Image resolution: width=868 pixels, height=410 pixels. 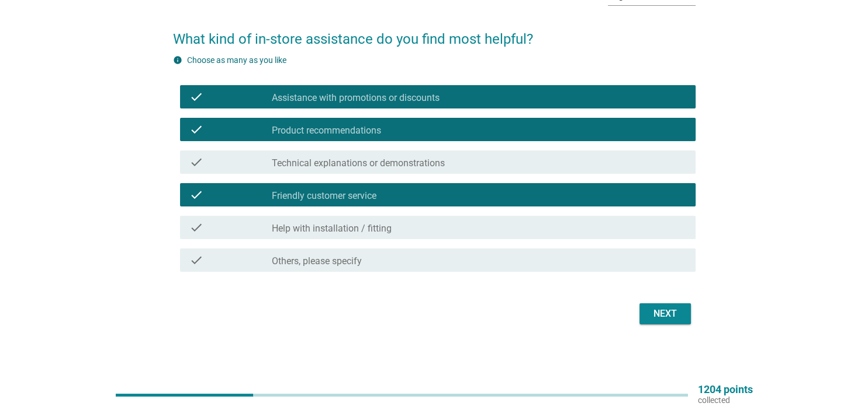 I want to click on label: Choose as many as you like, so click(x=236, y=60).